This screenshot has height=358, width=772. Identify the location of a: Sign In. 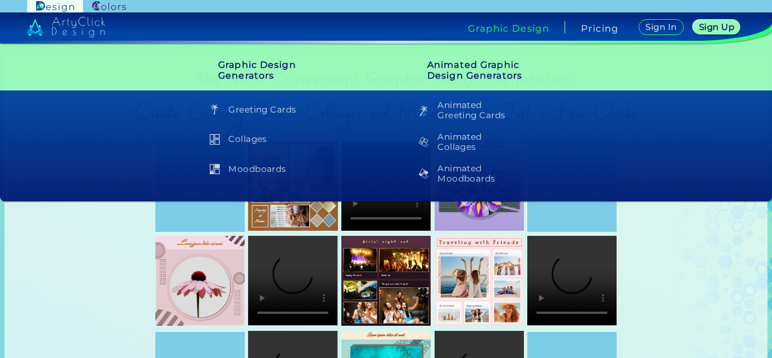
(661, 27).